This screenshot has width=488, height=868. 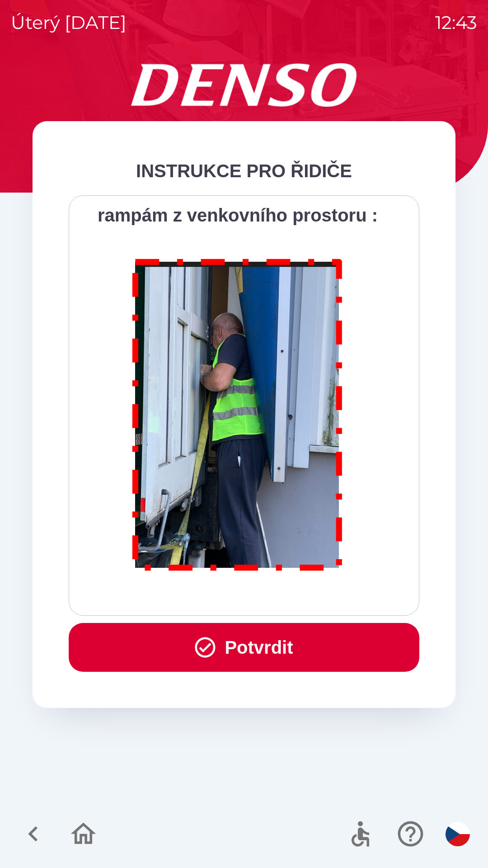 What do you see at coordinates (457, 835) in the screenshot?
I see `img: cs flag` at bounding box center [457, 835].